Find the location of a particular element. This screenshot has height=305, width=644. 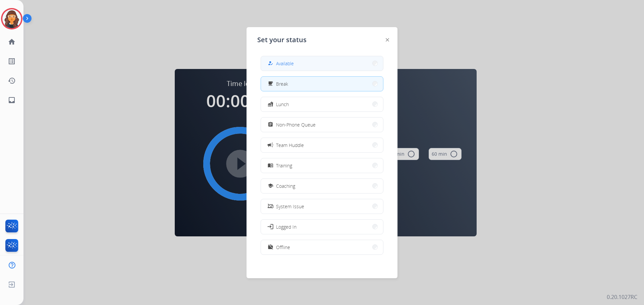

button: Coaching is located at coordinates (322, 186).